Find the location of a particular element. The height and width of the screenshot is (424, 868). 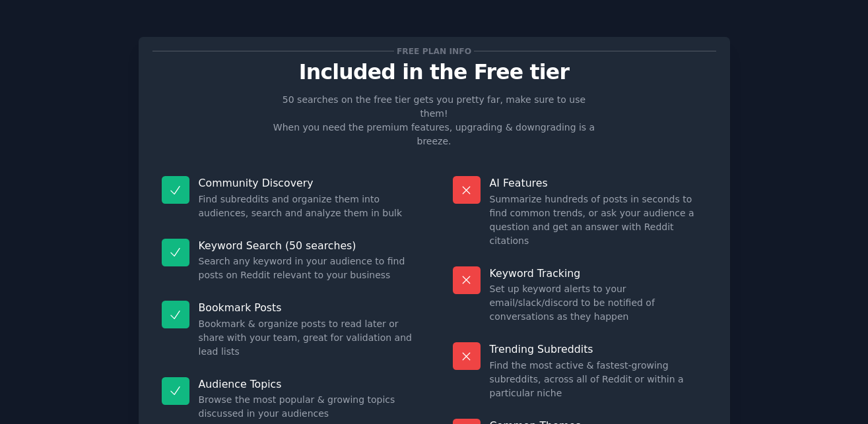

span: Free plan info is located at coordinates (433, 51).